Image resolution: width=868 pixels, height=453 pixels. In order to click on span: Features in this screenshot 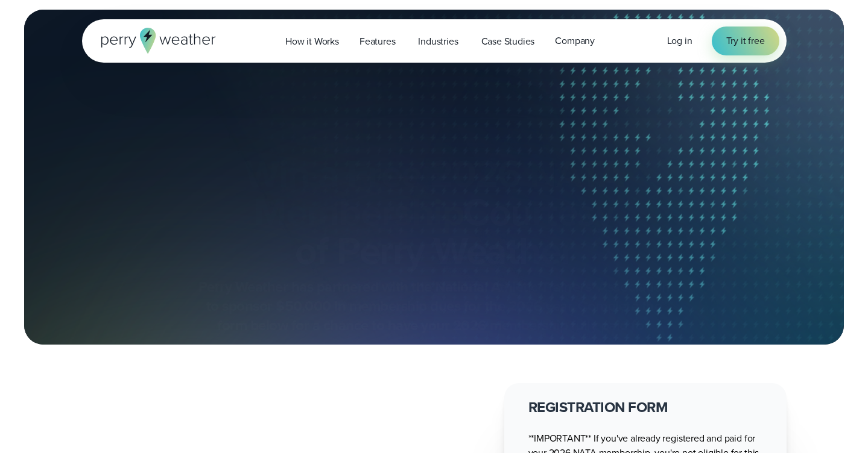, I will do `click(377, 42)`.